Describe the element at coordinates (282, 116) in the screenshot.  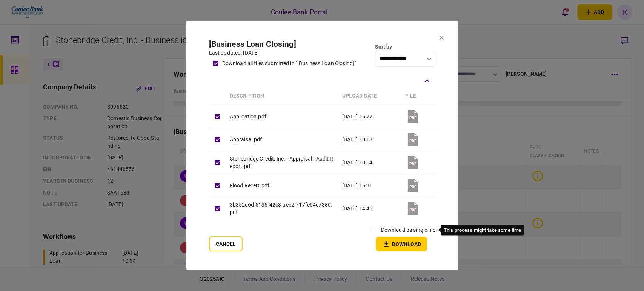
I see `td: Application.pdf` at that location.